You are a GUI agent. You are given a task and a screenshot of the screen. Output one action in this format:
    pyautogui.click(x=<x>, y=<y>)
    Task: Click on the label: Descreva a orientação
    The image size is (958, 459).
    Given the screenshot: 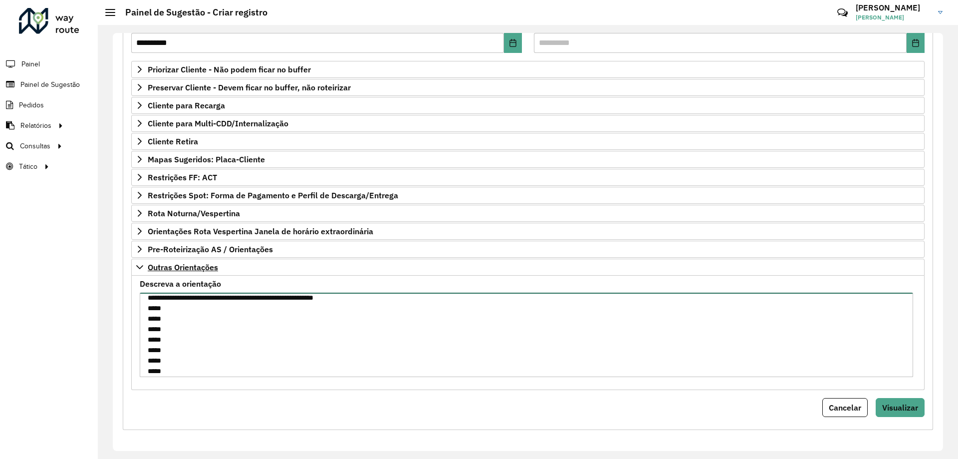 What is the action you would take?
    pyautogui.click(x=180, y=283)
    